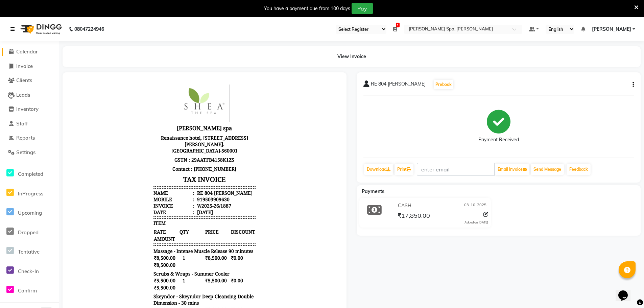 The image size is (644, 308). Describe the element at coordinates (30, 138) in the screenshot. I see `a: Reports` at that location.